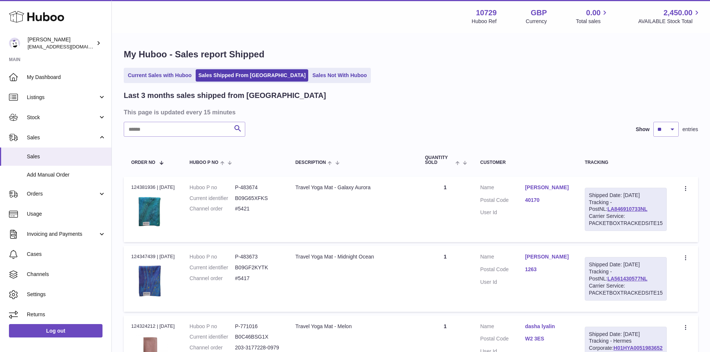  Describe the element at coordinates (15, 43) in the screenshot. I see `img: internalAdmin-10729@internal.huboo.com` at that location.